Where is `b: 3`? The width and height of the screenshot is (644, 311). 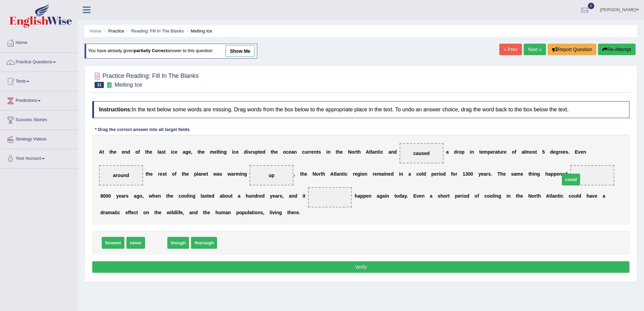 b: 3 is located at coordinates (467, 174).